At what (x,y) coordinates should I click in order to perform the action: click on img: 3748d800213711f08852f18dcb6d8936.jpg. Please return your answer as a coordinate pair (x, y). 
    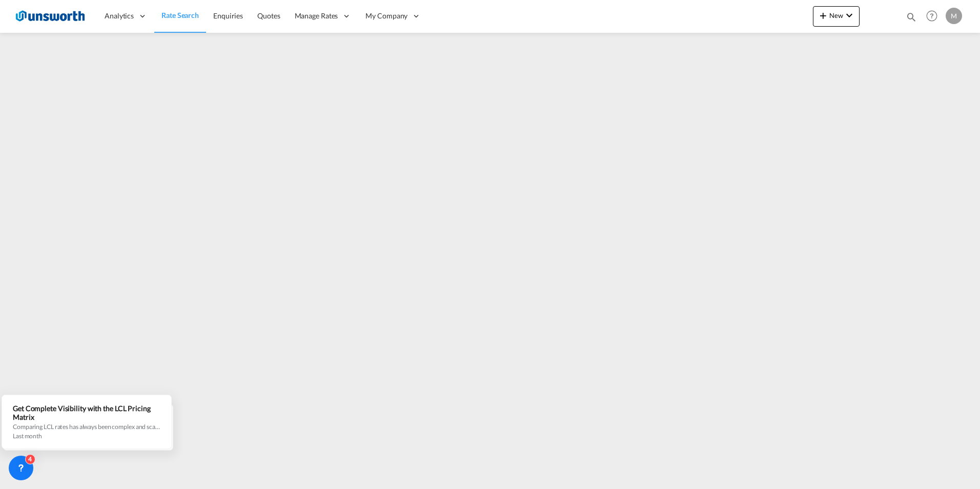
    Looking at the image, I should click on (49, 16).